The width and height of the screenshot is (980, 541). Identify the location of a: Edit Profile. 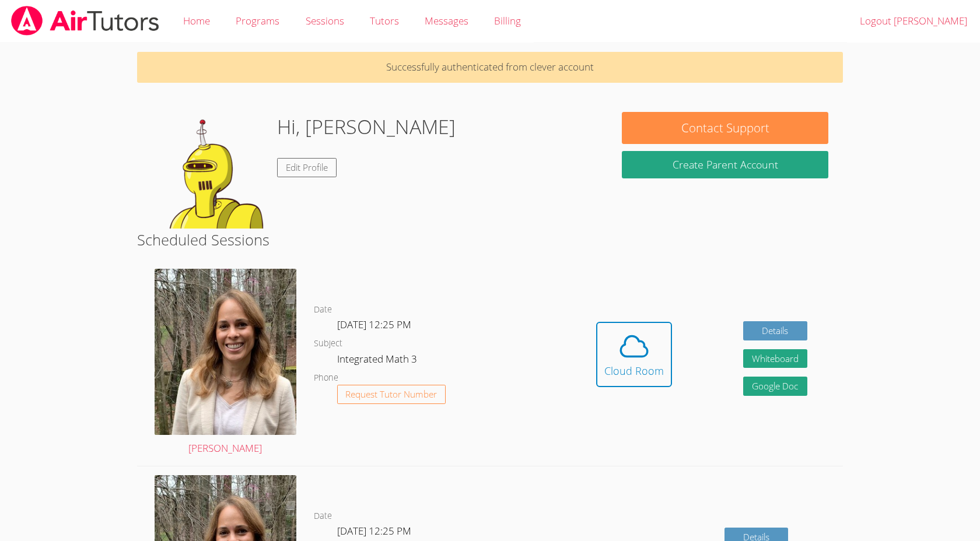
(307, 167).